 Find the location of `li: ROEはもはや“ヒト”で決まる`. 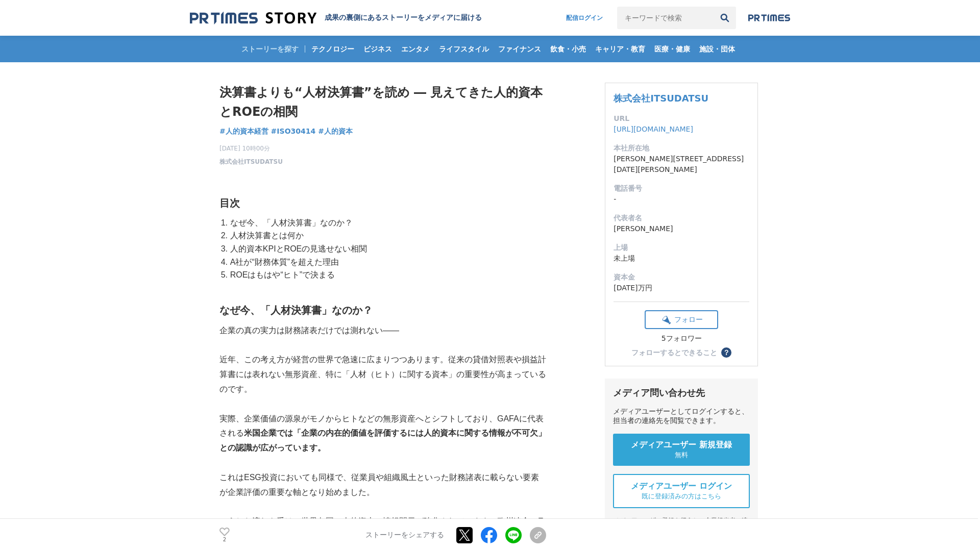

li: ROEはもはや“ヒト”で決まる is located at coordinates (387, 275).